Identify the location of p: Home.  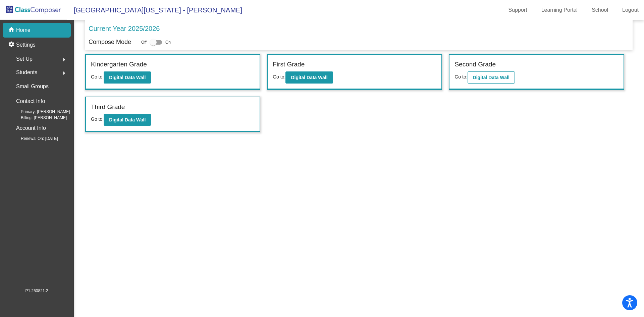
(23, 30).